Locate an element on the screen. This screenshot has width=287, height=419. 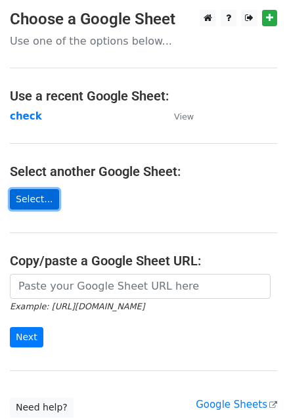
h3: Choose a Google Sheet is located at coordinates (143, 19).